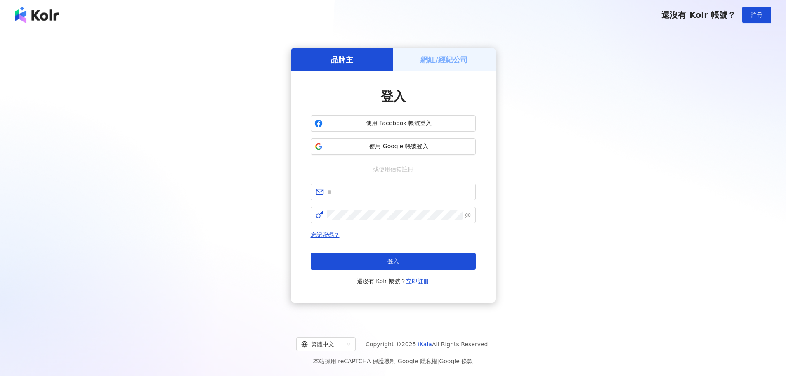 The height and width of the screenshot is (376, 786). Describe the element at coordinates (322, 344) in the screenshot. I see `div: 繁體中文` at that location.